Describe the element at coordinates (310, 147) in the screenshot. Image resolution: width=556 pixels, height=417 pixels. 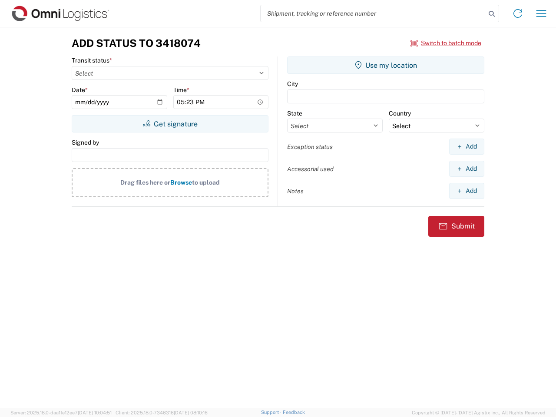
I see `label: Exception status` at that location.